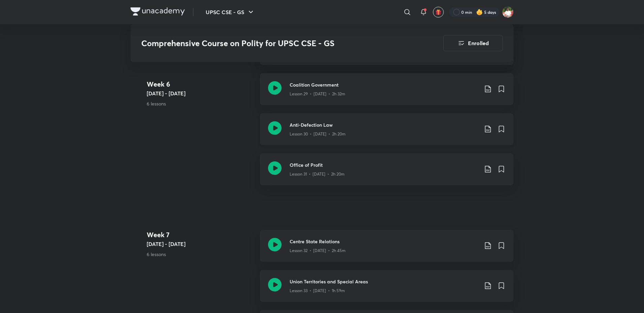  I want to click on h3: Union Territories and Special Areas, so click(384, 281).